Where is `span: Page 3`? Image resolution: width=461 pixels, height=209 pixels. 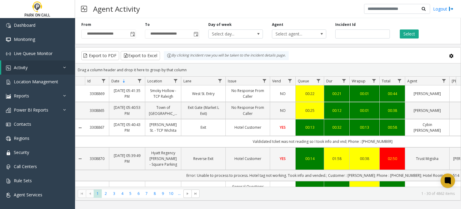
span: Page 3 is located at coordinates (114, 193).